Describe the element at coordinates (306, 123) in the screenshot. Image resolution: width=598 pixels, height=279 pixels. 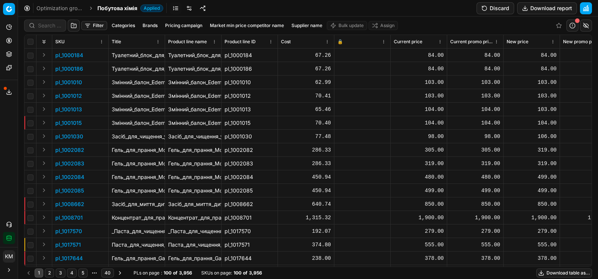
I see `div: 70.40` at that location.